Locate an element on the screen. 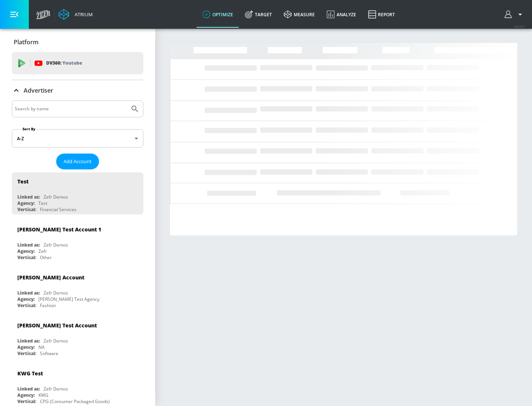  div: DV360: Youtube is located at coordinates (78, 63).